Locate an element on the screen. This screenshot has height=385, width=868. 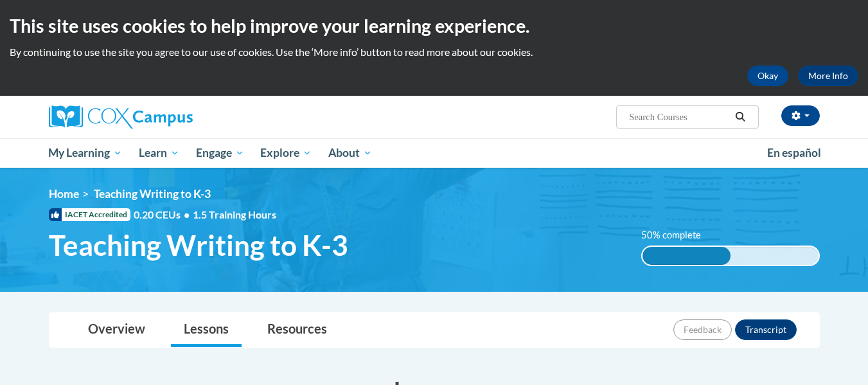
div: Main menu is located at coordinates (434, 153).